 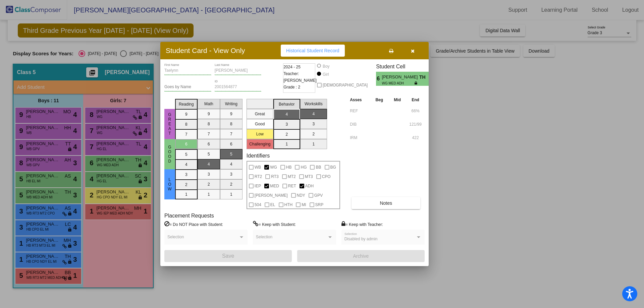 I want to click on span: RET, so click(x=292, y=186).